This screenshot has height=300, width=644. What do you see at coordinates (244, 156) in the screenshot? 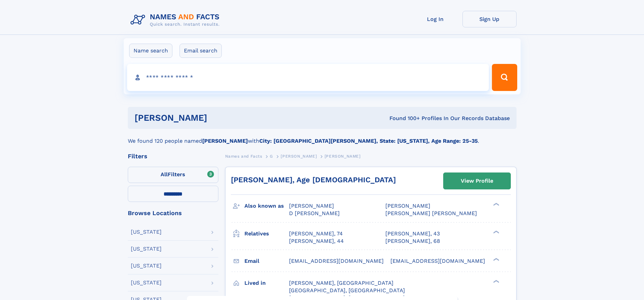
I see `a: Names and Facts` at bounding box center [244, 156].